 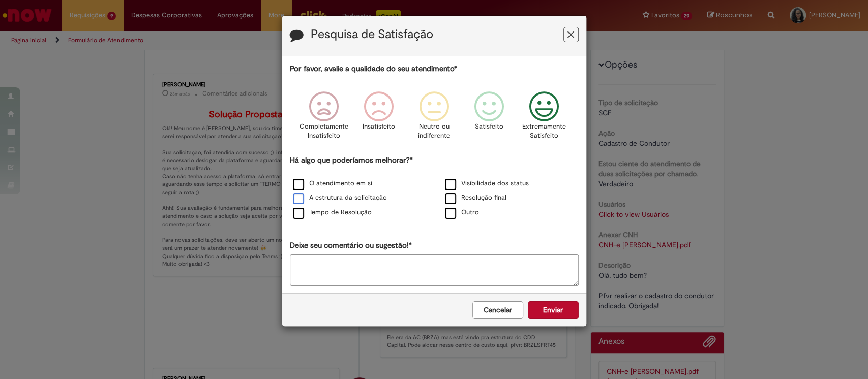 I want to click on label: O atendimento em si, so click(x=333, y=184).